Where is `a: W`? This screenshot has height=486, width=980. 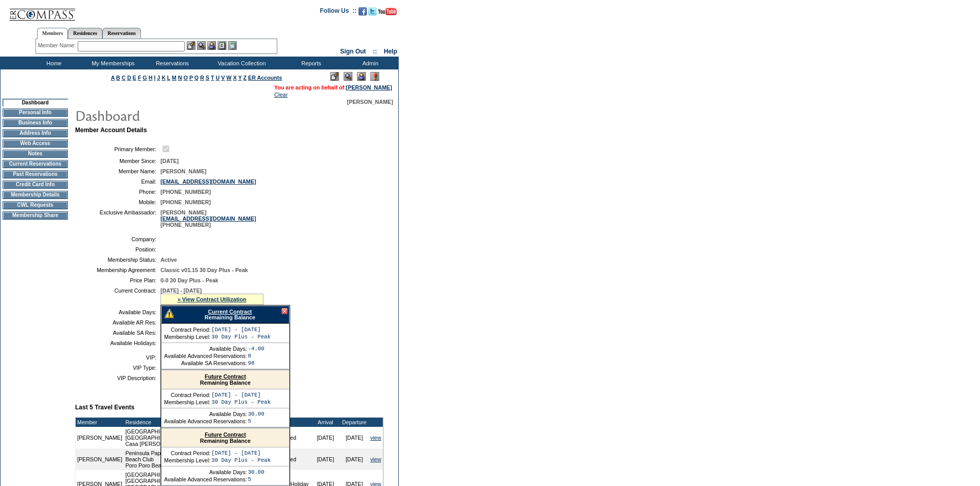 a: W is located at coordinates (229, 78).